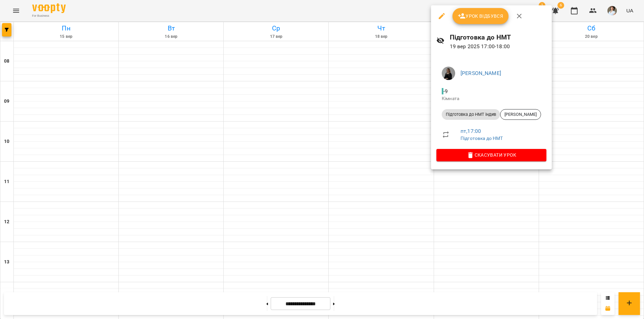 Image resolution: width=644 pixels, height=319 pixels. I want to click on p: Кімната, so click(492, 98).